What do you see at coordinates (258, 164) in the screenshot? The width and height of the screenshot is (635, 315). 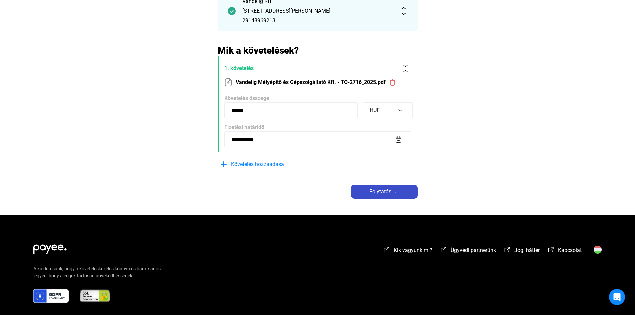 I see `span: Követelés hozzáadása` at bounding box center [258, 164].